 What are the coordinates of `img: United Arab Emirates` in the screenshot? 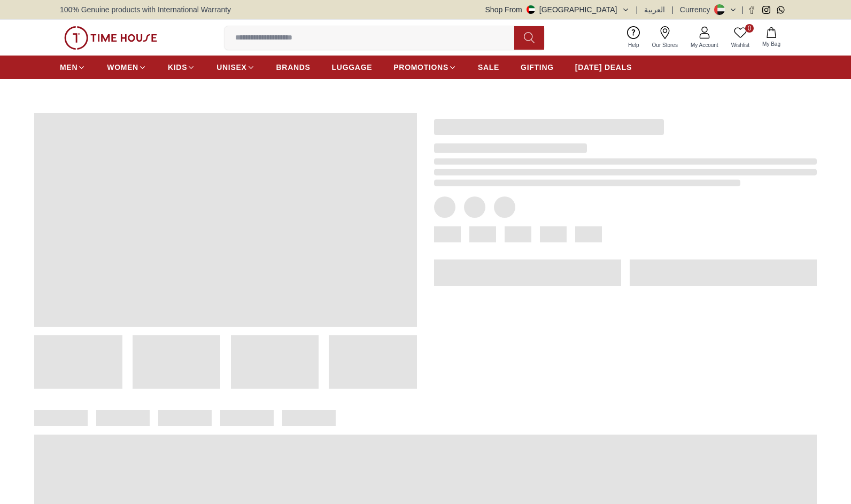 It's located at (531, 9).